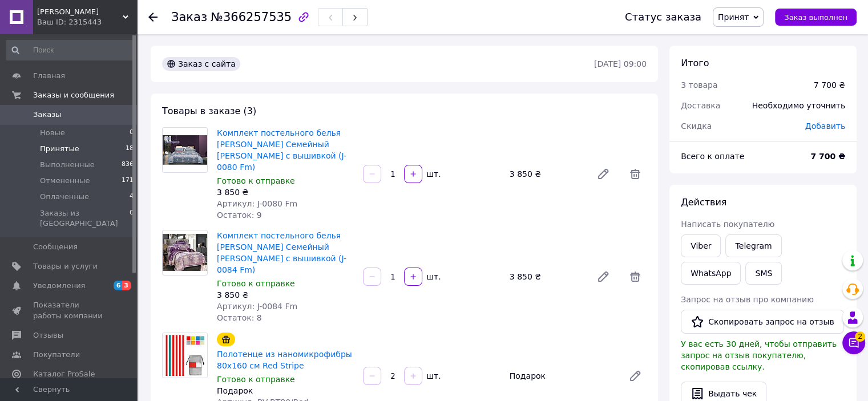 The image size is (868, 401). Describe the element at coordinates (65, 197) in the screenshot. I see `span: Оплаченные` at that location.